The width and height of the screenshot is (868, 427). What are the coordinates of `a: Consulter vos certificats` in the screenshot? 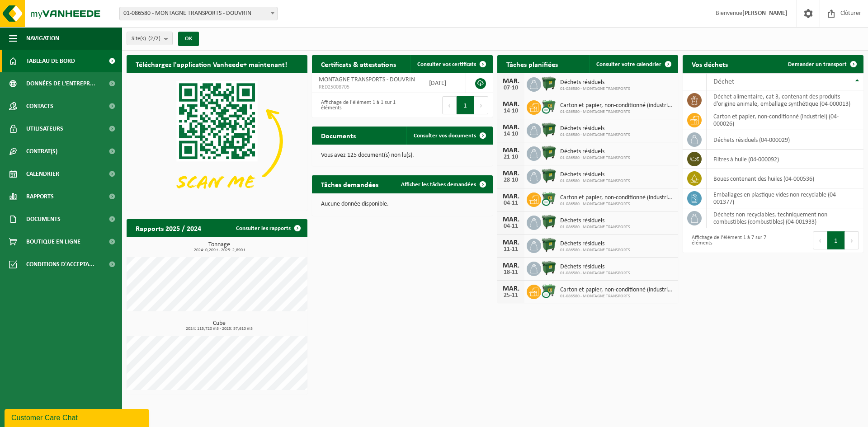 It's located at (450, 64).